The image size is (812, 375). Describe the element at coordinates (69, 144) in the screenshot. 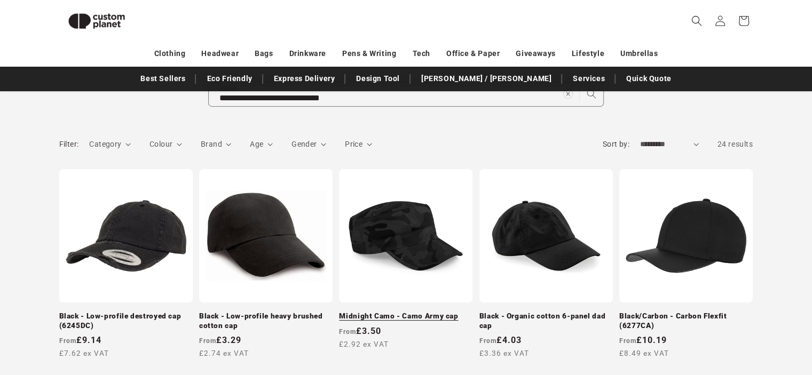

I see `h2: Filter:` at that location.